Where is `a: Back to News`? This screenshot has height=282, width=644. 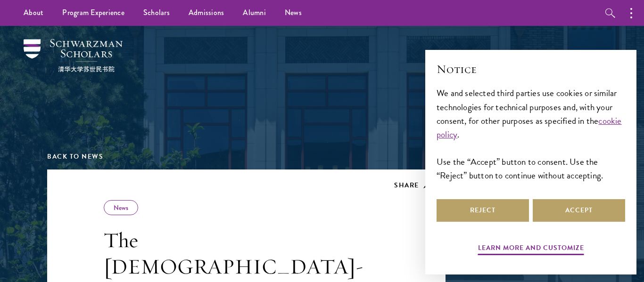
a: Back to News is located at coordinates (75, 156).